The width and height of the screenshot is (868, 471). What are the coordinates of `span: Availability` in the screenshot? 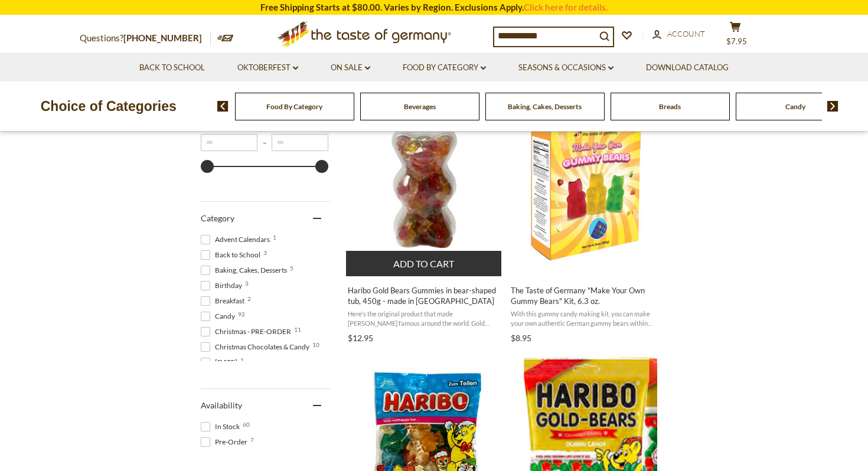 It's located at (222, 405).